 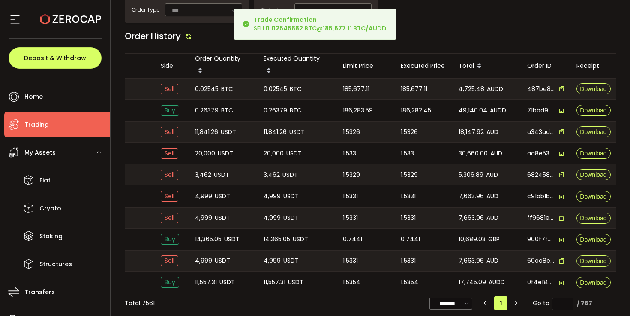 I want to click on span: 186,282.45, so click(x=416, y=110).